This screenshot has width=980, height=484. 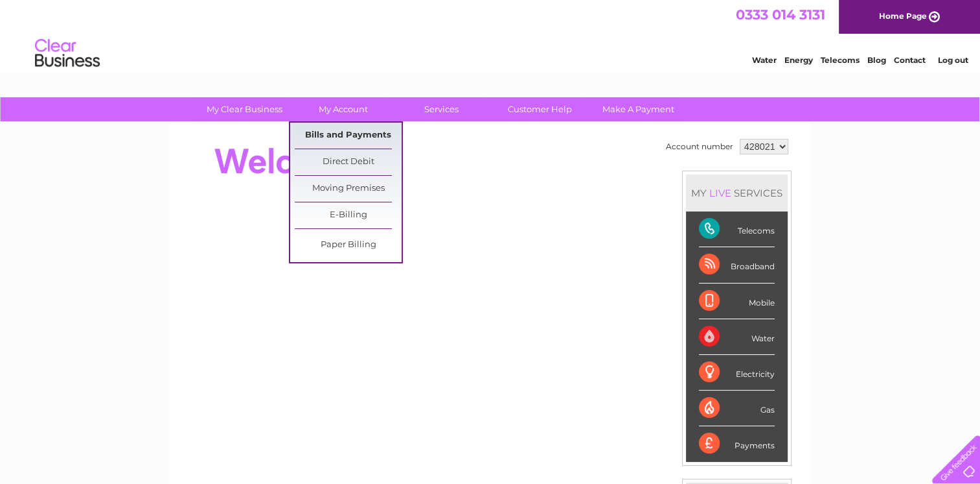 What do you see at coordinates (781, 14) in the screenshot?
I see `span: 0333 014 3131` at bounding box center [781, 14].